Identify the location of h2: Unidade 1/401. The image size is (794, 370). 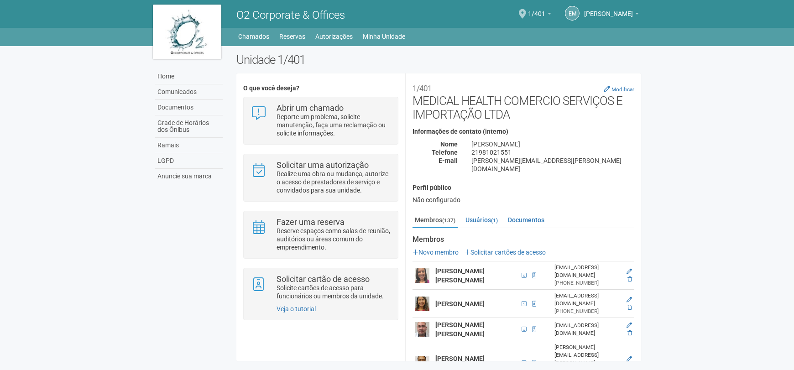
(438, 60).